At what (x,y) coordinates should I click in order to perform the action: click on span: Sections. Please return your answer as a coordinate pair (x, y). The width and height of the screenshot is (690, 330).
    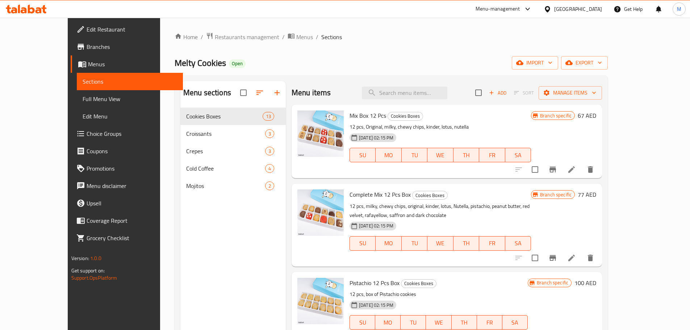
    Looking at the image, I should click on (331, 37).